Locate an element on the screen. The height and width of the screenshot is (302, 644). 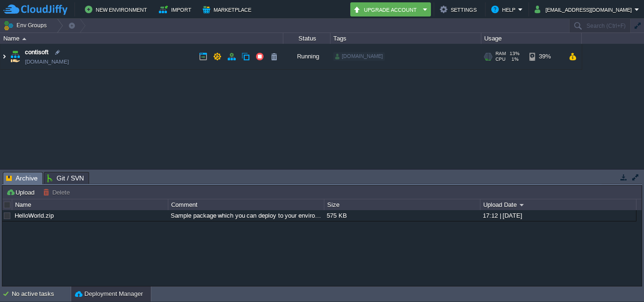
span: RAM is located at coordinates (501, 54).